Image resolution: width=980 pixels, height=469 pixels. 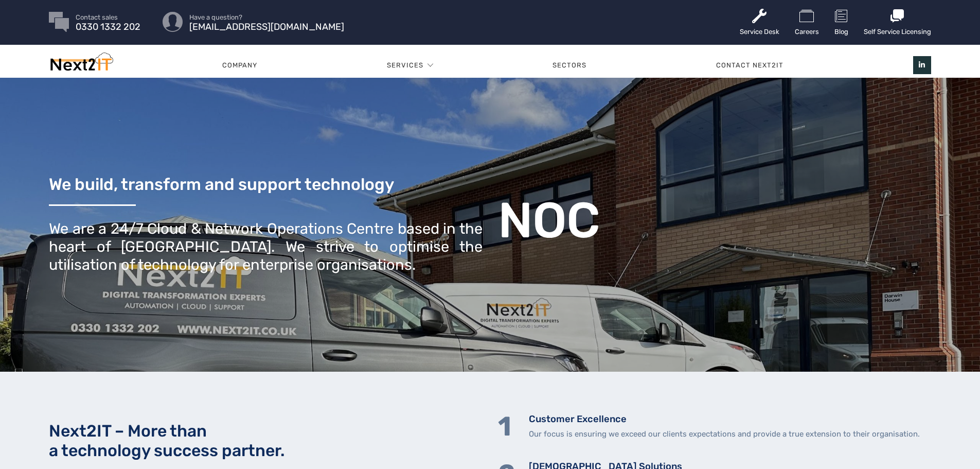 I want to click on b: NOC, so click(x=549, y=221).